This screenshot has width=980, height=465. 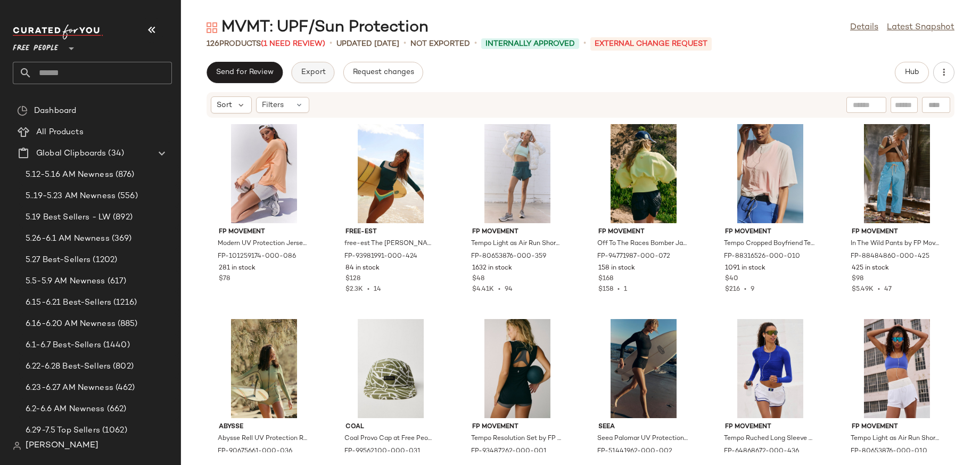 I want to click on span: 5.5-5.9 AM Newness, so click(x=65, y=281).